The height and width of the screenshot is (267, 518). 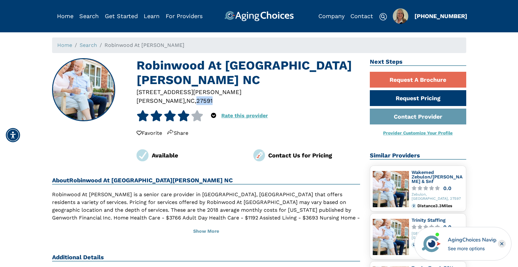 I want to click on a: Trinity Staffing, so click(x=428, y=220).